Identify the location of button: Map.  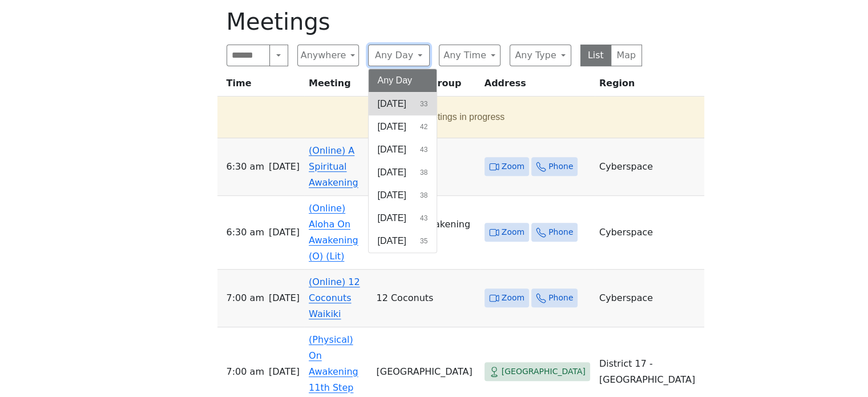
(626, 55).